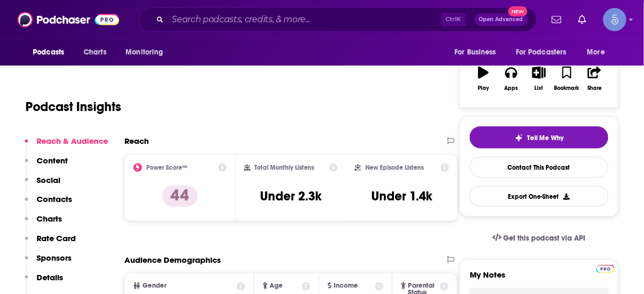 This screenshot has width=644, height=294. What do you see at coordinates (539, 79) in the screenshot?
I see `button: List` at bounding box center [539, 79].